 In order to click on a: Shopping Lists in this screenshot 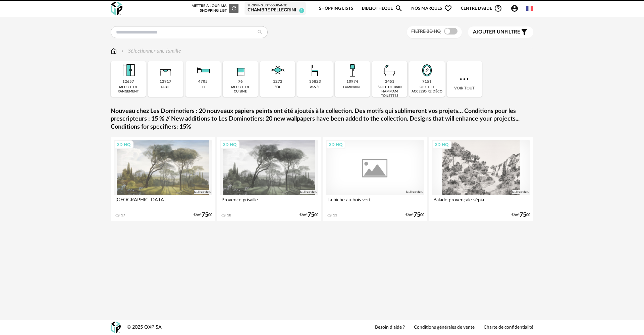, I will do `click(336, 9)`.